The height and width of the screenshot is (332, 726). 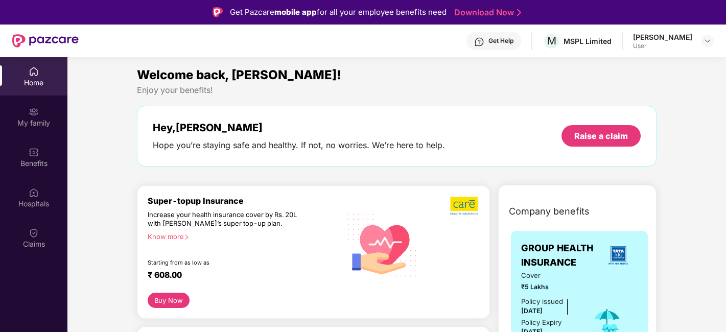 What do you see at coordinates (479, 42) in the screenshot?
I see `img: svg+xml;base64,PHN2ZyBpZD0iSGVscC0zMngzMiIgeG1sbnM9Imh0dHA6Ly93d3cudzMub3JnLzIwMDAvc3ZnIiB3aWR0aD...` at bounding box center [479, 42].